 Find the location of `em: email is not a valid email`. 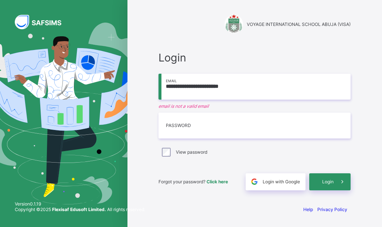

em: email is not a valid email is located at coordinates (255, 106).